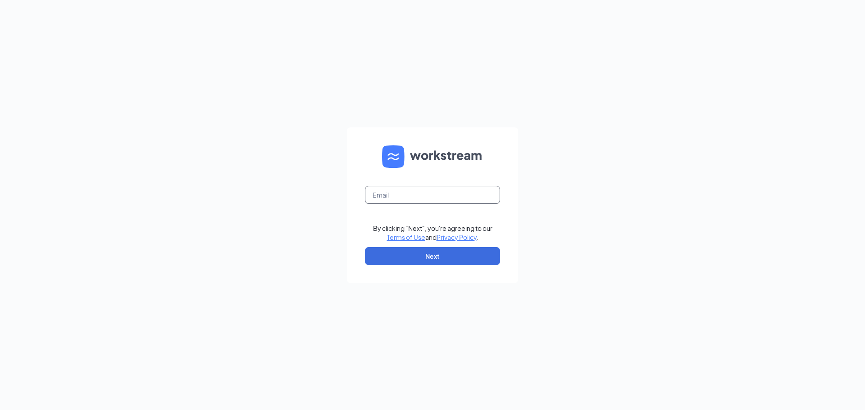 This screenshot has width=865, height=410. Describe the element at coordinates (433, 233) in the screenshot. I see `div: By clicking "Next", you're agreeing to our and .` at that location.